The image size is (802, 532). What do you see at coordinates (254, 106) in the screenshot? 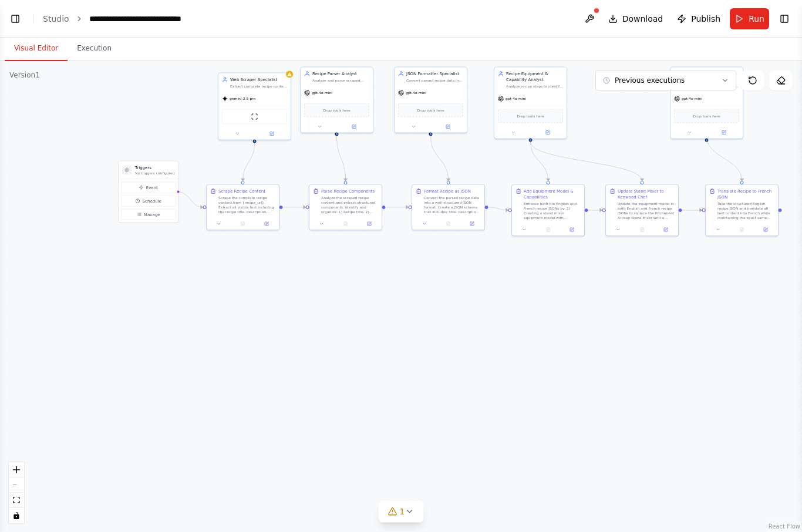
I see `div: Web Scraper SpecialistExtract complete recipe content from {recipe_url}, including title, descrip...` at bounding box center [254, 106].